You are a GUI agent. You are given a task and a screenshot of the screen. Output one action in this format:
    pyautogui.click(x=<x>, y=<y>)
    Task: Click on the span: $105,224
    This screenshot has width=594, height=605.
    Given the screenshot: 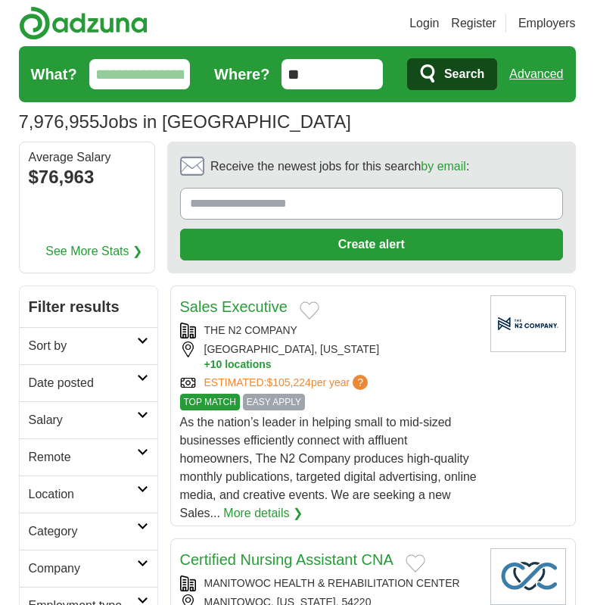 What is the action you would take?
    pyautogui.click(x=288, y=382)
    